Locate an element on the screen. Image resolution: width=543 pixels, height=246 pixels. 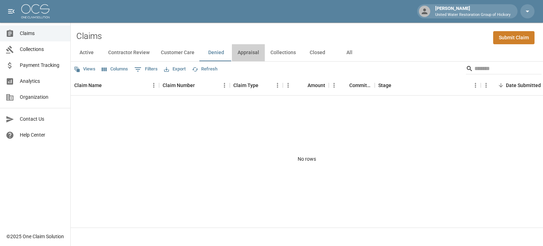
button: Collections is located at coordinates (283, 53).